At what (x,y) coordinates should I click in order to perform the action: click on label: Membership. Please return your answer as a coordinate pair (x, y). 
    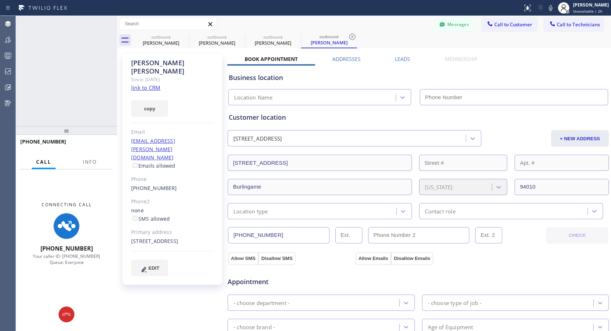
    Looking at the image, I should click on (461, 59).